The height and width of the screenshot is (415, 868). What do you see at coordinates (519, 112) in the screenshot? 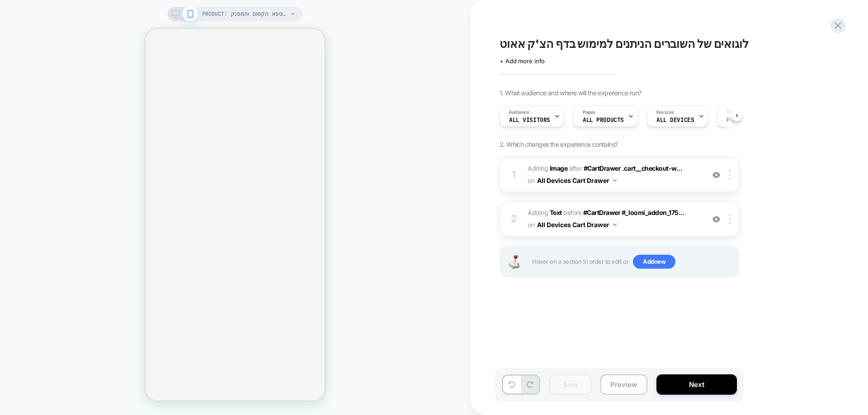
I see `span: Audience` at bounding box center [519, 112].